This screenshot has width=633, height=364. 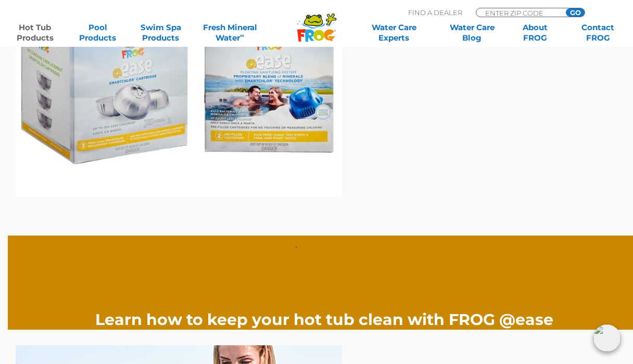 What do you see at coordinates (519, 12) in the screenshot?
I see `input: Zip Code Form` at bounding box center [519, 12].